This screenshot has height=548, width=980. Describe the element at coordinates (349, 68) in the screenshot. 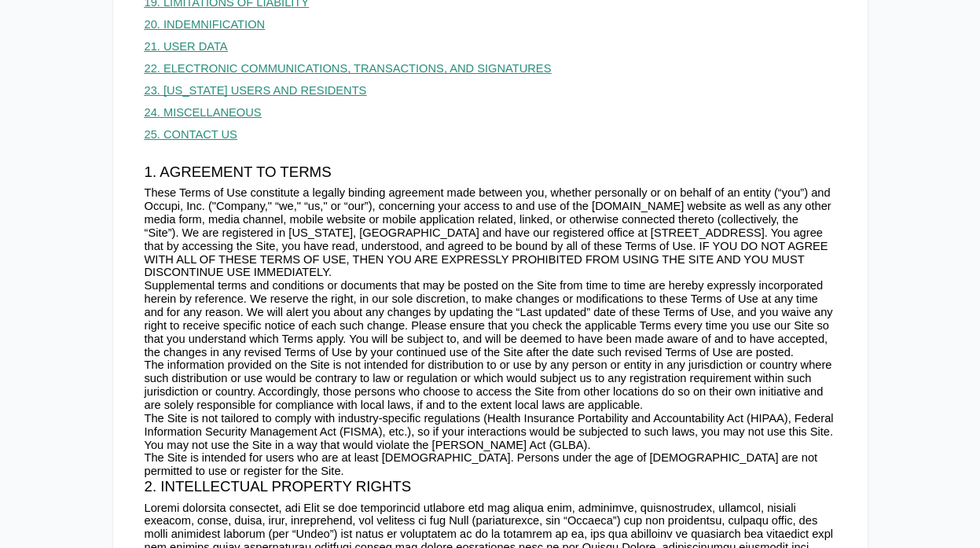

I see `a: 22. ELECTRONIC COMMUNICATIONS, TRANSACTIONS, AND SIGNATURES` at that location.